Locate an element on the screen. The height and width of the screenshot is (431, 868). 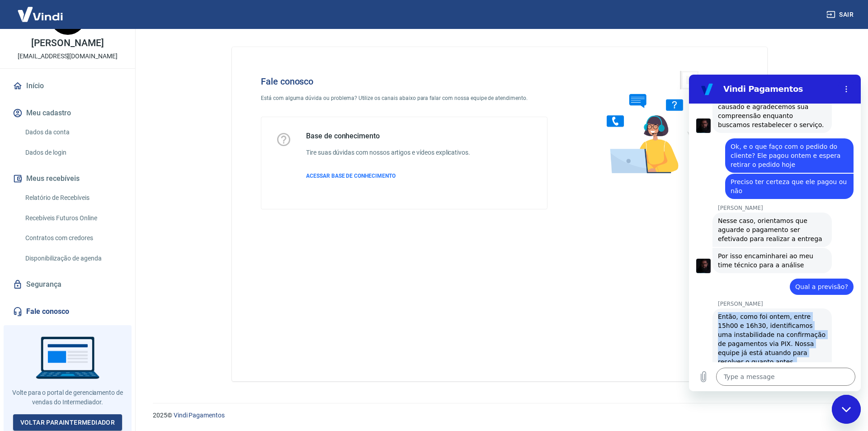
a: Recebíveis Futuros Online is located at coordinates (73, 218).